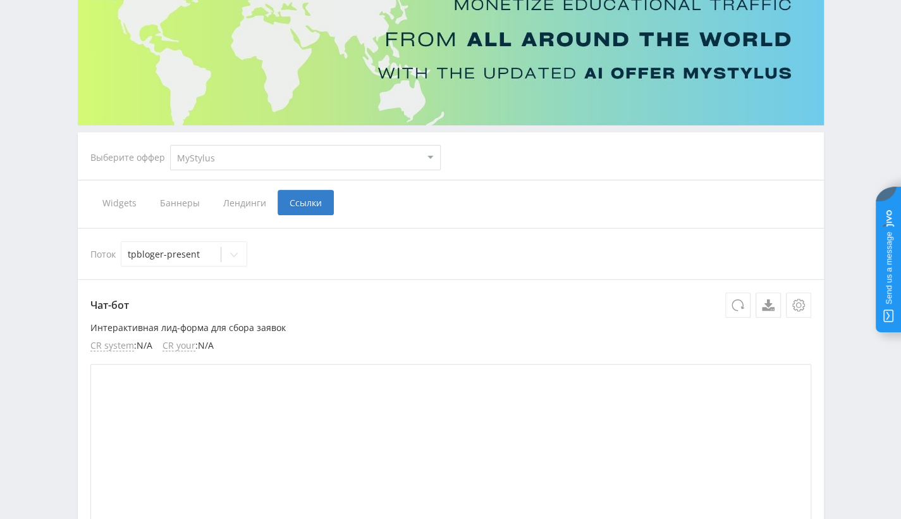 Image resolution: width=901 pixels, height=519 pixels. What do you see at coordinates (305, 202) in the screenshot?
I see `span: Ссылки` at bounding box center [305, 202].